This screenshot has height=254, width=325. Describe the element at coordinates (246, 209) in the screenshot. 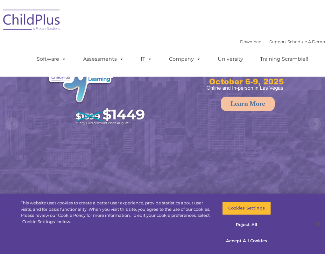

I see `button: Cookies Settings` at that location.